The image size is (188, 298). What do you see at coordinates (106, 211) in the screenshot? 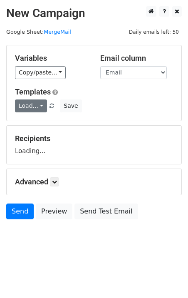
I see `a: Send Test Email` at bounding box center [106, 211].